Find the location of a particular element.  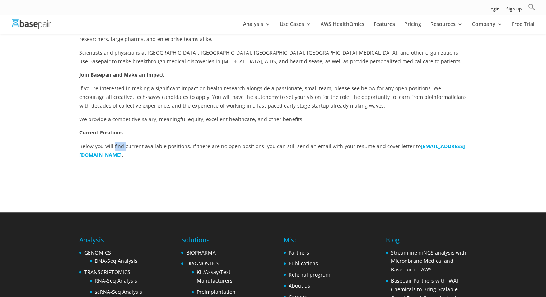

a: Search Icon Link is located at coordinates (532, 9).